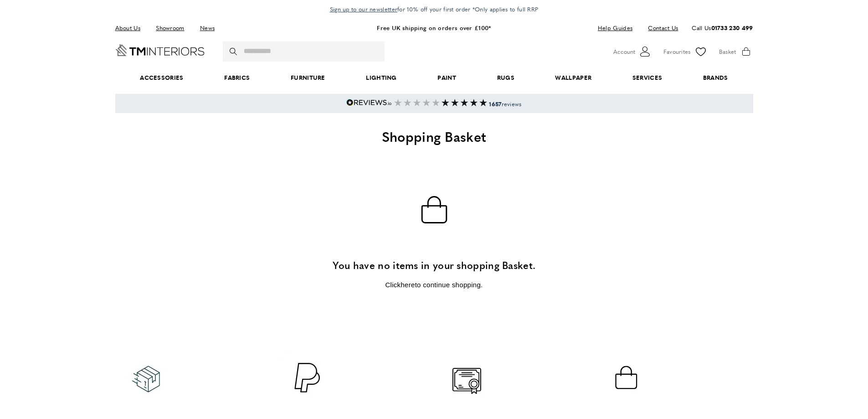  I want to click on span: Sign up to our newsletter, so click(363, 9).